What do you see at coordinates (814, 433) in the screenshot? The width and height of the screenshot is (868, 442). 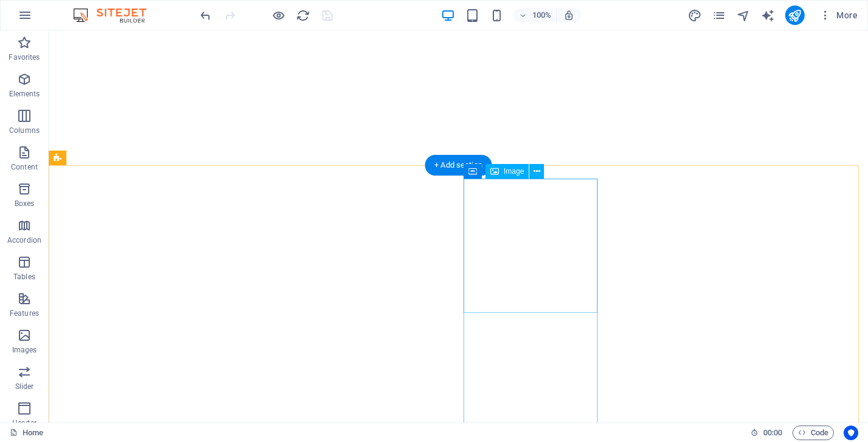 I see `button: Code` at bounding box center [814, 433].